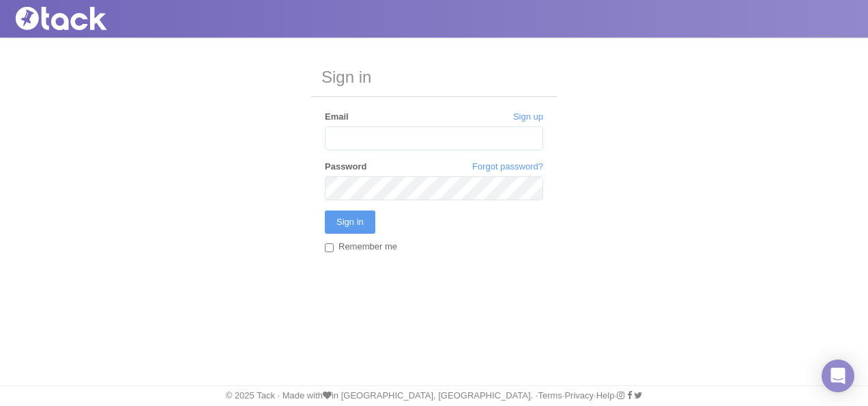 The image size is (868, 406). Describe the element at coordinates (361, 247) in the screenshot. I see `label: Remember me` at that location.